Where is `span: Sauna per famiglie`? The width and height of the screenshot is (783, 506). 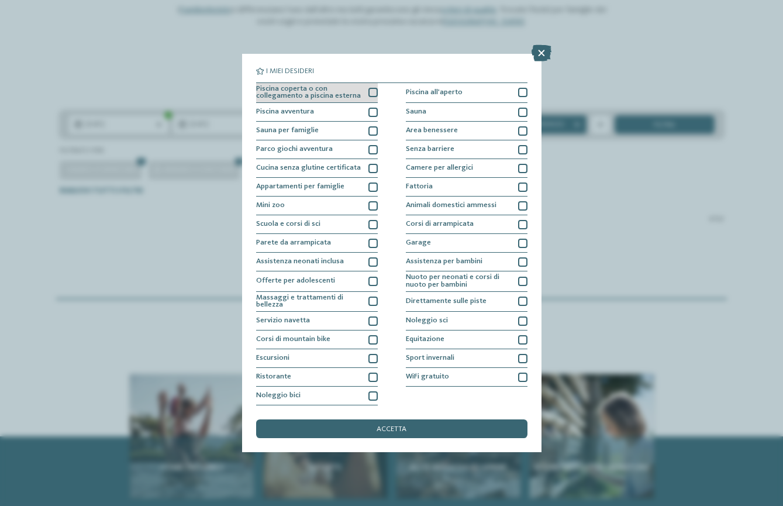
span: Sauna per famiglie is located at coordinates (287, 130).